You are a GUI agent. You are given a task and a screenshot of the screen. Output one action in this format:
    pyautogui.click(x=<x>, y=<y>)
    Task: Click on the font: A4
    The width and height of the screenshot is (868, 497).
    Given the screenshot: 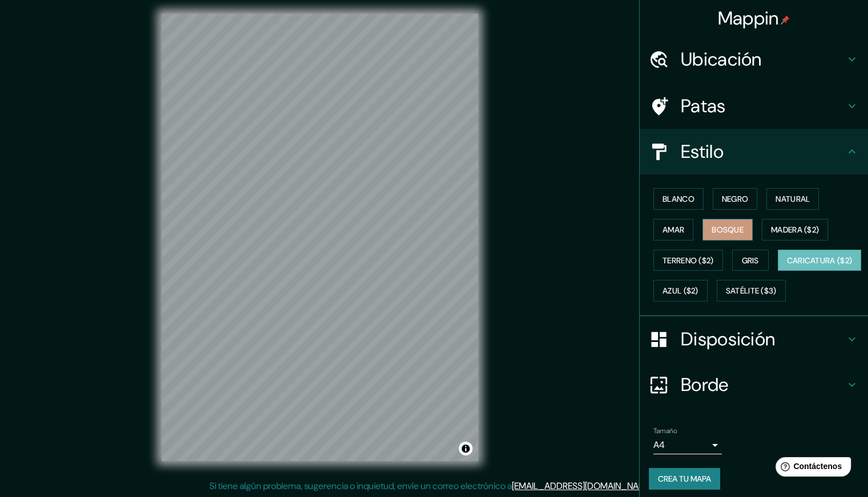 What is the action you would take?
    pyautogui.click(x=659, y=445)
    